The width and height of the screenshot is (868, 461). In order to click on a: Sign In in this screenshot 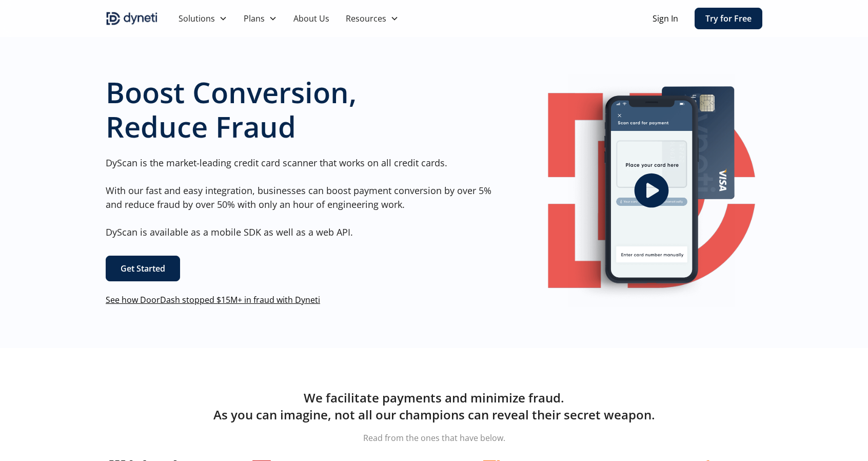, I will do `click(665, 18)`.